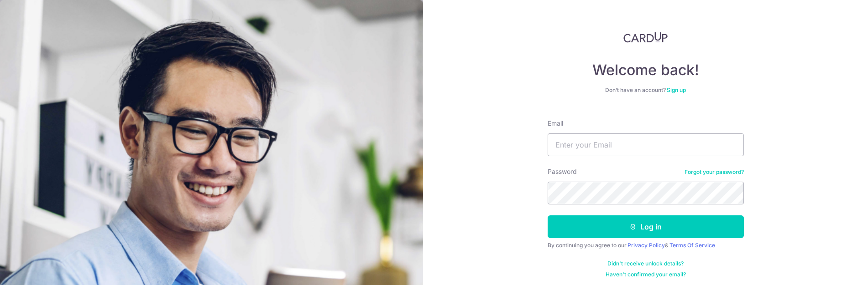  What do you see at coordinates (645, 264) in the screenshot?
I see `a: Didn't receive unlock details?` at bounding box center [645, 264].